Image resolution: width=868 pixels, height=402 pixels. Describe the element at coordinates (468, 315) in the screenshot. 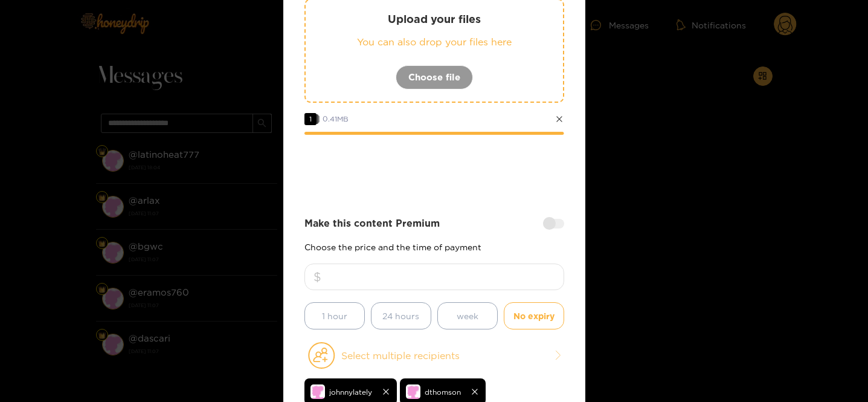

I see `span: week` at that location.